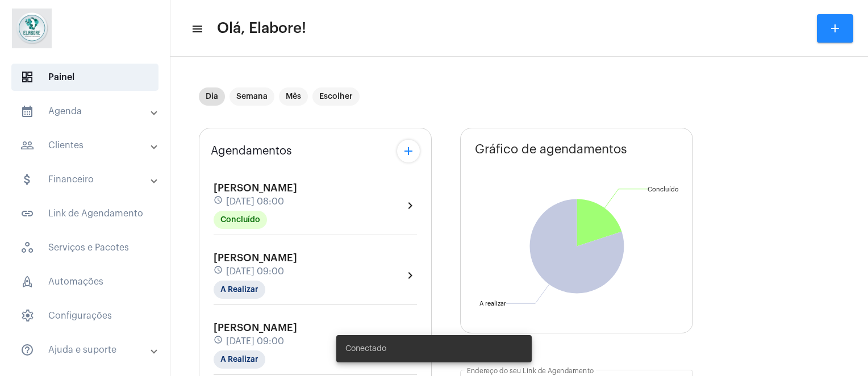 The width and height of the screenshot is (868, 376). What do you see at coordinates (261, 29) in the screenshot?
I see `span: Olá, Elabore!` at bounding box center [261, 29].